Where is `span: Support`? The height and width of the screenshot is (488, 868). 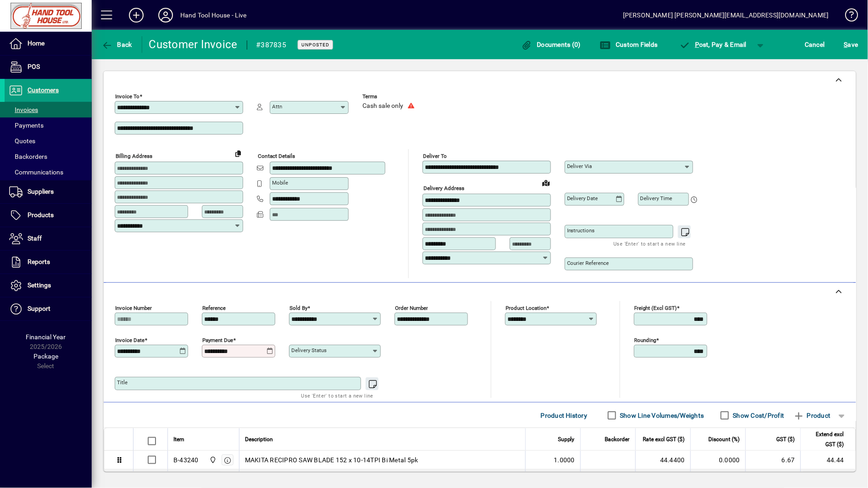
span: Support is located at coordinates (39, 308).